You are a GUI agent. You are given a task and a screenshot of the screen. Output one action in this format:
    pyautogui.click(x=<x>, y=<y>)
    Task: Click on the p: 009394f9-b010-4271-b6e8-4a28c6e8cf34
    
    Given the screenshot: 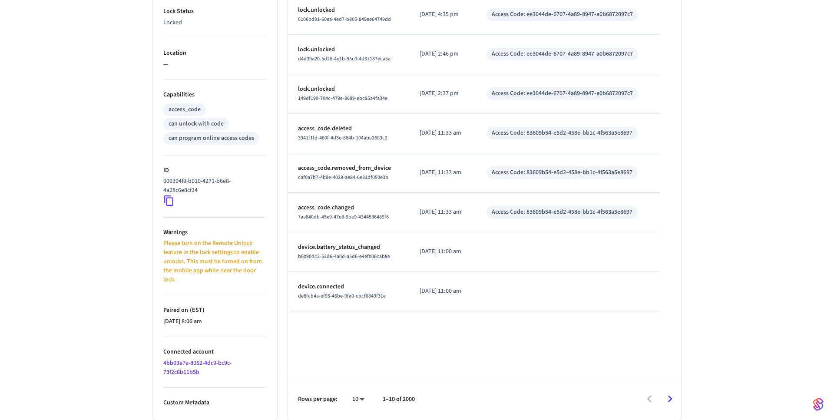 What is the action you would take?
    pyautogui.click(x=213, y=186)
    